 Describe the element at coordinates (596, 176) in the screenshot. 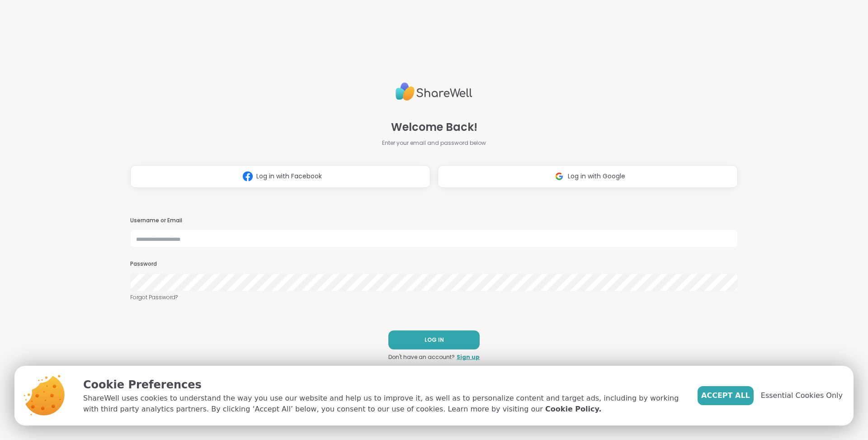

I see `span: Log in with Google` at that location.